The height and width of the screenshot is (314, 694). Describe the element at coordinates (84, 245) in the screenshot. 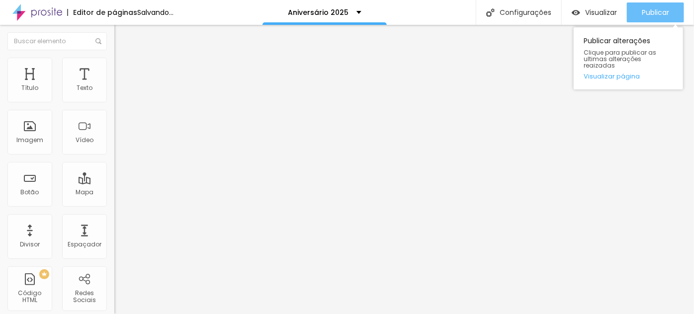

I see `div: Espaçador` at that location.